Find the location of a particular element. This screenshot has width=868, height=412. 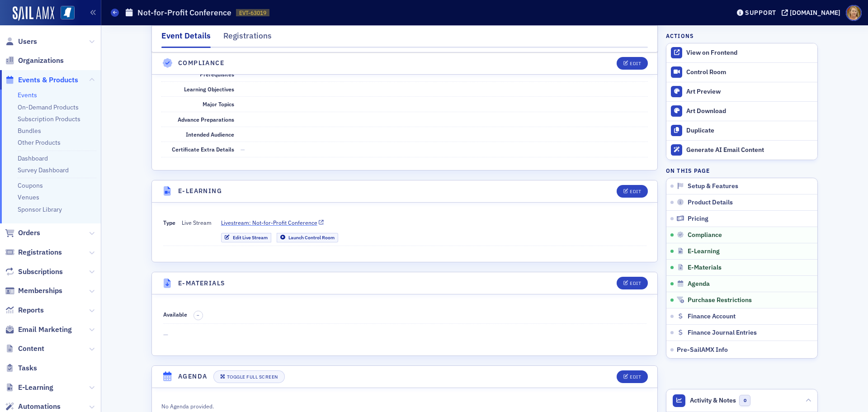

span: 0 is located at coordinates (744, 400).